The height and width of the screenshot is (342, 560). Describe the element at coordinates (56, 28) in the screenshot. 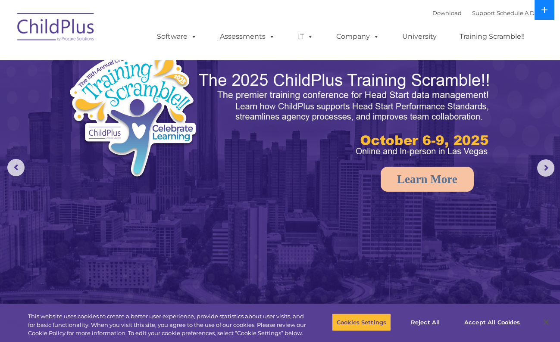

I see `img: ChildPlus by Procare Solutions` at that location.